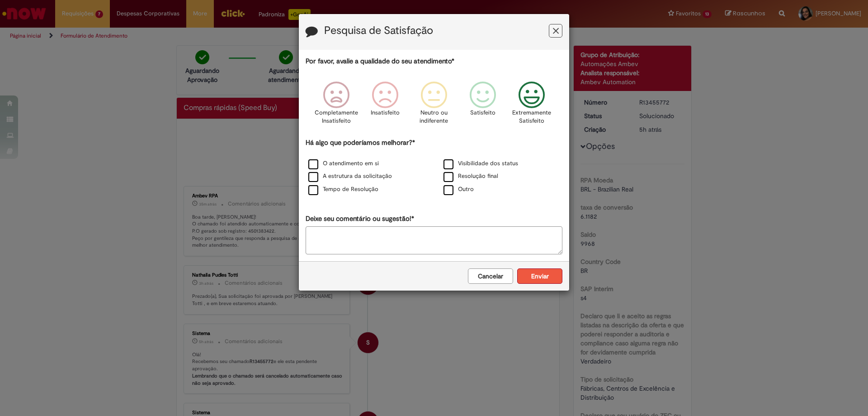 This screenshot has height=416, width=868. What do you see at coordinates (481, 163) in the screenshot?
I see `label: Visibilidade dos status` at bounding box center [481, 163].